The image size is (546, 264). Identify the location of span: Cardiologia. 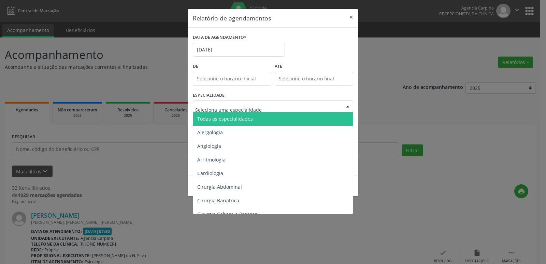
(210, 173).